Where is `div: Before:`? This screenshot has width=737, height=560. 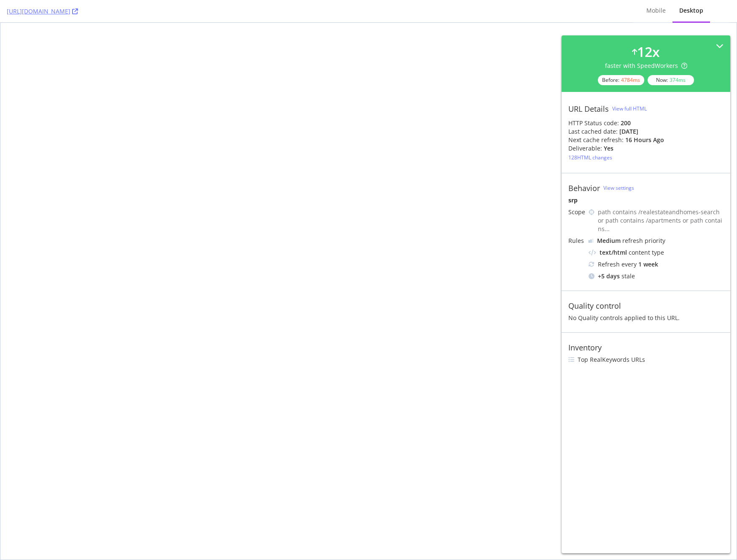
div: Before: is located at coordinates (621, 80).